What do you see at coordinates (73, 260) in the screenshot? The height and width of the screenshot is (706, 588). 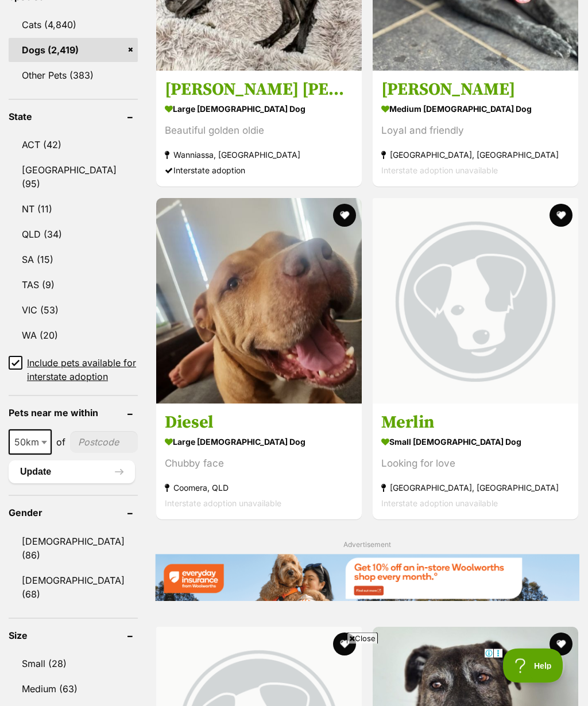 I see `a: SA (15)` at bounding box center [73, 260].